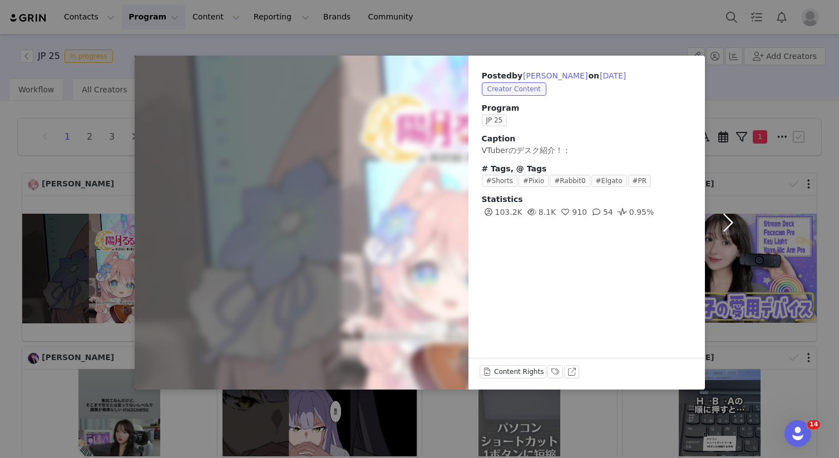 The width and height of the screenshot is (839, 458). What do you see at coordinates (514, 169) in the screenshot?
I see `span: # Tags, @ Tags` at bounding box center [514, 169].